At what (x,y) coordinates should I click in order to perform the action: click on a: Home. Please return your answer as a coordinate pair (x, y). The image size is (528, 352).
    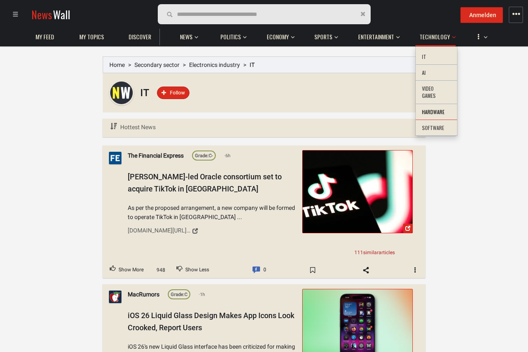
    Looking at the image, I should click on (117, 65).